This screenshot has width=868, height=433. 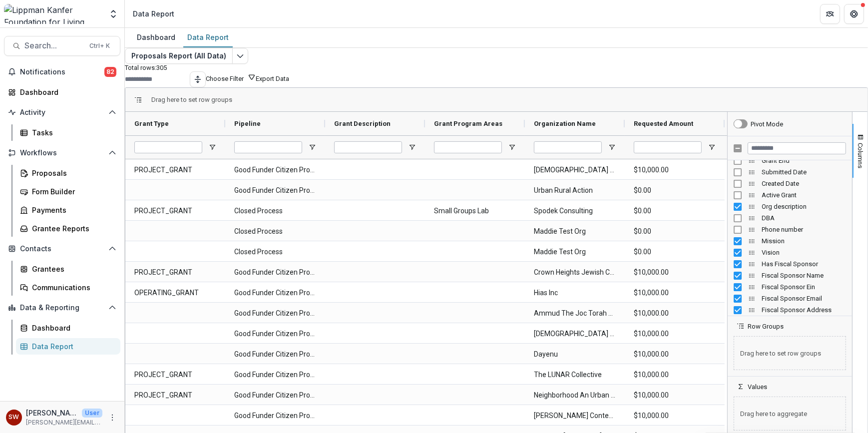 What do you see at coordinates (790, 183) in the screenshot?
I see `div: Created Date Column` at bounding box center [790, 183].